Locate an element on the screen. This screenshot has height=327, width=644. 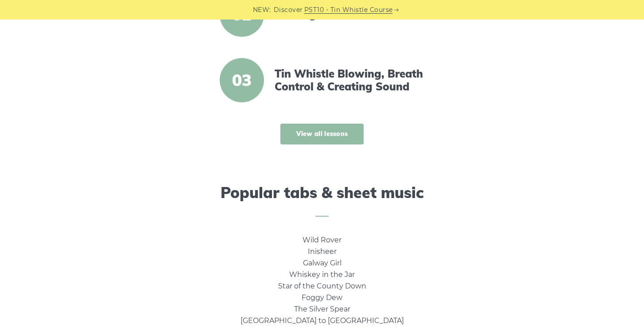
a: Wild Rover is located at coordinates (322, 240).